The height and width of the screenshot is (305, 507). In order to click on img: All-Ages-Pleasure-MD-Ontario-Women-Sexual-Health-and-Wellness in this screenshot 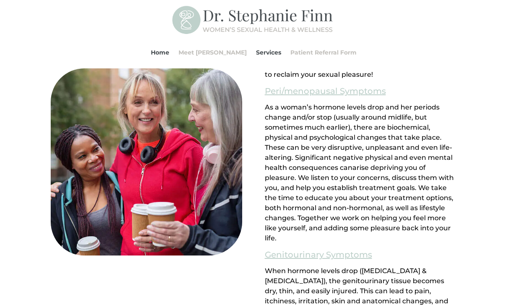, I will do `click(146, 161)`.